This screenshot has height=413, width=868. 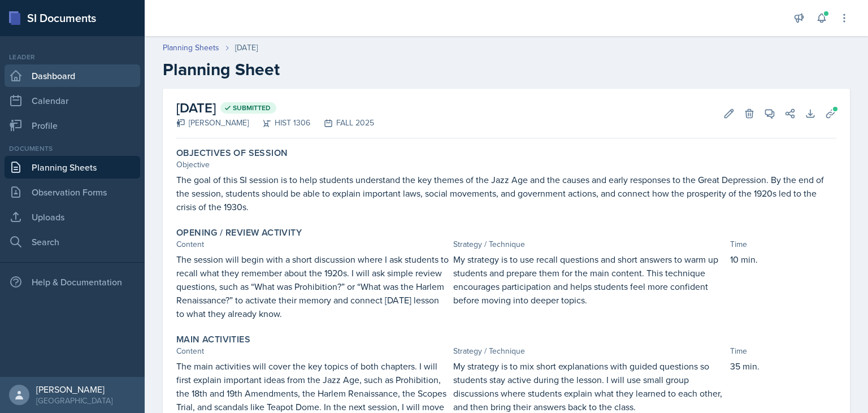 What do you see at coordinates (590, 280) in the screenshot?
I see `p: My strategy is to use recall questions and short answers to warm up students and prepare them for...` at bounding box center [590, 280].